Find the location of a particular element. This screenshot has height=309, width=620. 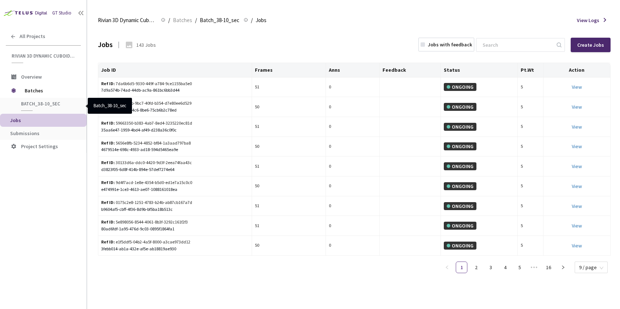

span: Jobs is located at coordinates (261, 20).